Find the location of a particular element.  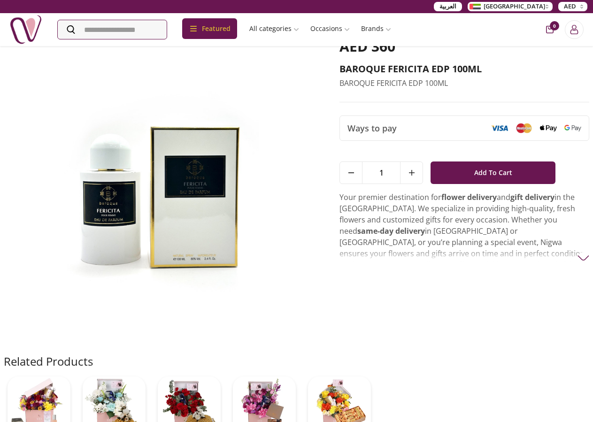

span: AED is located at coordinates (570, 7).